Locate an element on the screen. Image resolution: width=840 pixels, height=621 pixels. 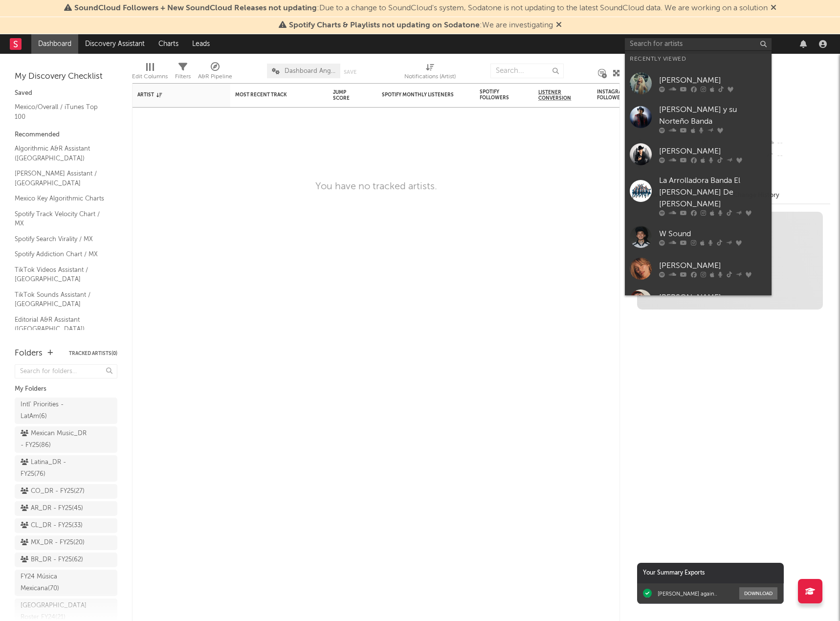
div: Spotify Followers is located at coordinates (497, 95).